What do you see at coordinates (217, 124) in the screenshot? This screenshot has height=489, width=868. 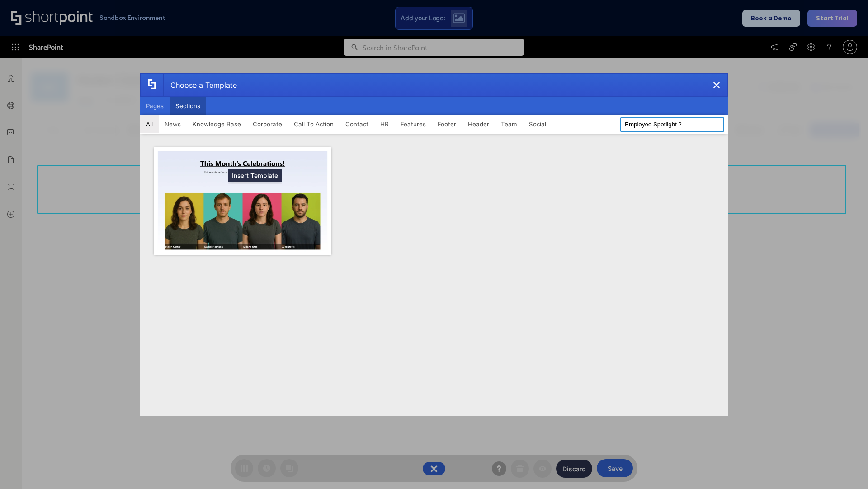 I see `button: Knowledge Base` at bounding box center [217, 124].